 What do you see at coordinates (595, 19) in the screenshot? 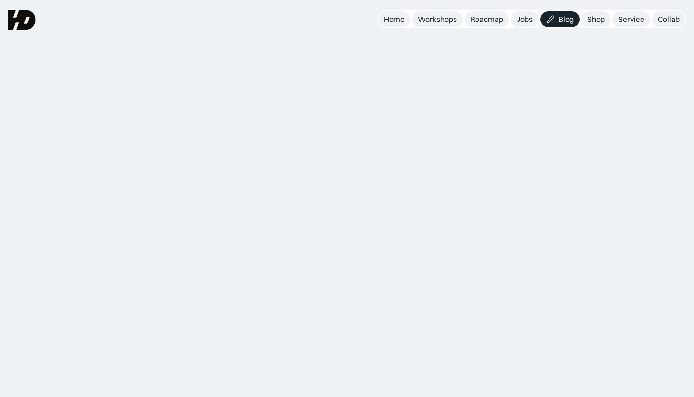
I see `a: Shop` at bounding box center [595, 19].